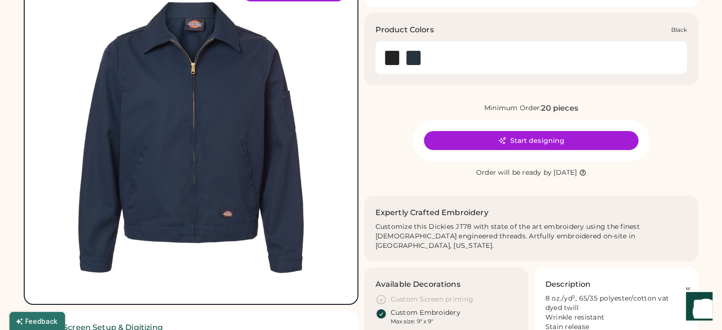 The width and height of the screenshot is (722, 330). What do you see at coordinates (513, 108) in the screenshot?
I see `div: Minimum Order:` at bounding box center [513, 108].